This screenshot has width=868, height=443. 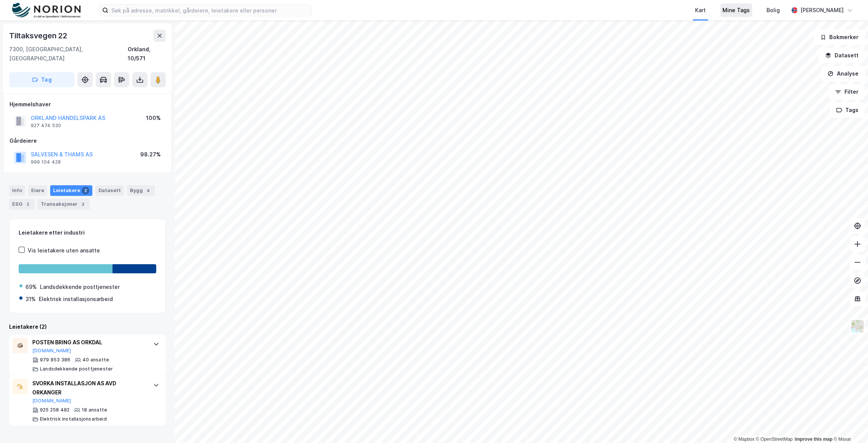 I want to click on div: POSTEN BRING AS ORKDAL, so click(x=89, y=343).